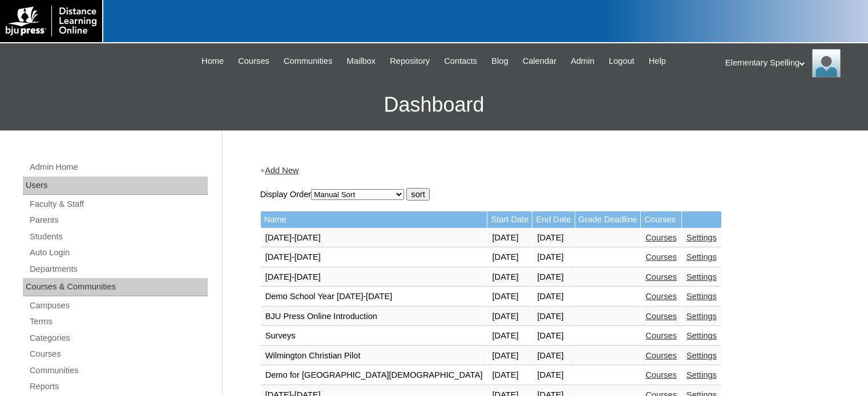 This screenshot has width=868, height=396. I want to click on input: sort, so click(418, 195).